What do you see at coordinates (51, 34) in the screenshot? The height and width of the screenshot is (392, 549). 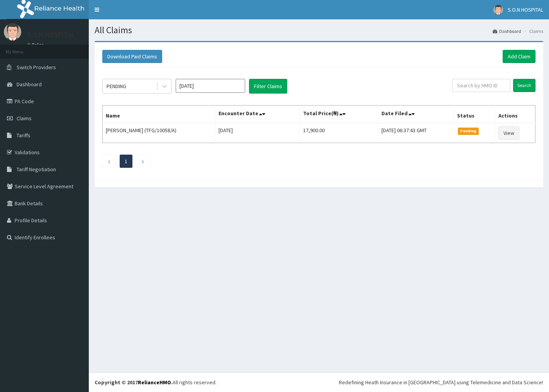 I see `p: S.O.N HOSPITAL` at bounding box center [51, 34].